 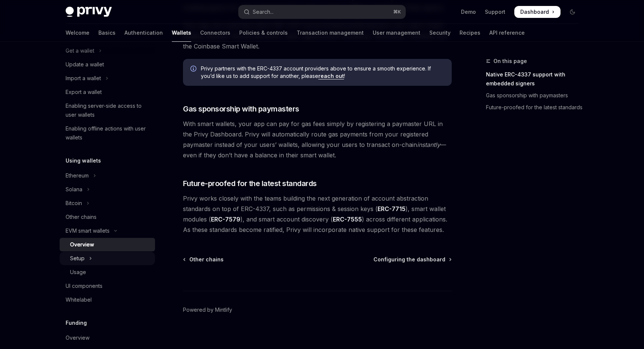 I want to click on a: Support, so click(x=495, y=12).